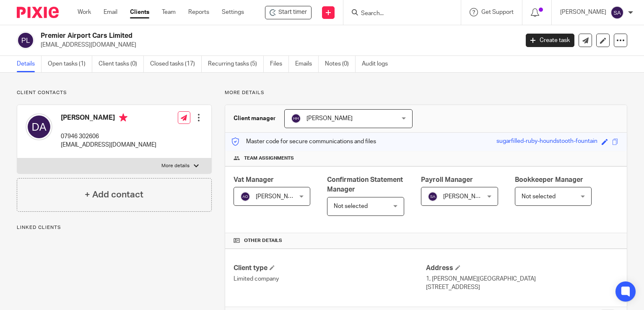 This screenshot has height=310, width=644. Describe the element at coordinates (233, 12) in the screenshot. I see `a: Settings` at that location.